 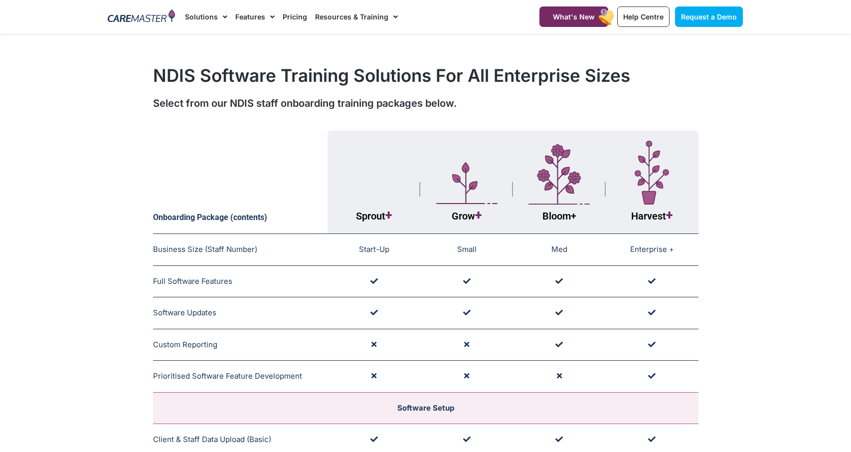 What do you see at coordinates (709, 16) in the screenshot?
I see `a: Request a Demo` at bounding box center [709, 16].